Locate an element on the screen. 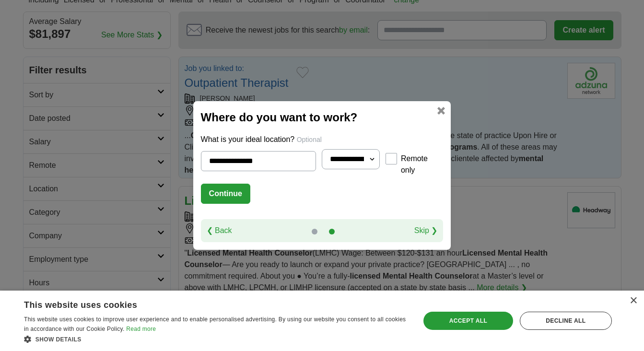 This screenshot has width=644, height=351. span: Optional is located at coordinates (310, 140).